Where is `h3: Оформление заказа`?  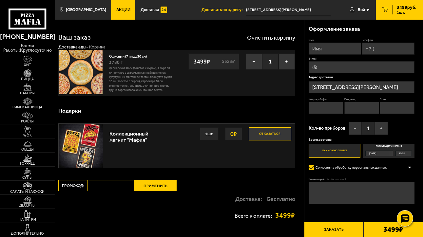 h3: Оформление заказа is located at coordinates (334, 29).